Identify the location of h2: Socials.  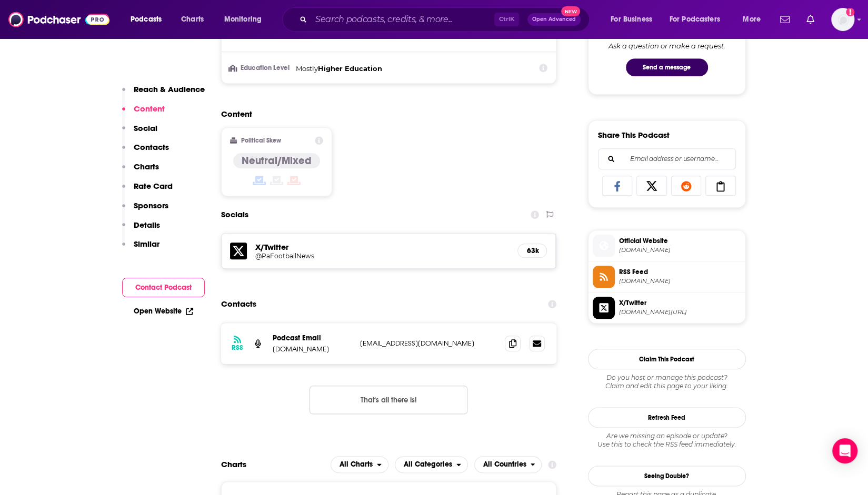
(235, 214).